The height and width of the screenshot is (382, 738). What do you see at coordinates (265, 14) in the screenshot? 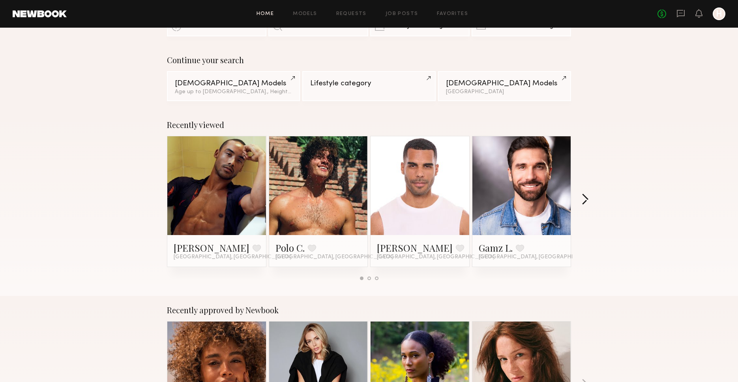
I see `a: Home` at bounding box center [265, 14].